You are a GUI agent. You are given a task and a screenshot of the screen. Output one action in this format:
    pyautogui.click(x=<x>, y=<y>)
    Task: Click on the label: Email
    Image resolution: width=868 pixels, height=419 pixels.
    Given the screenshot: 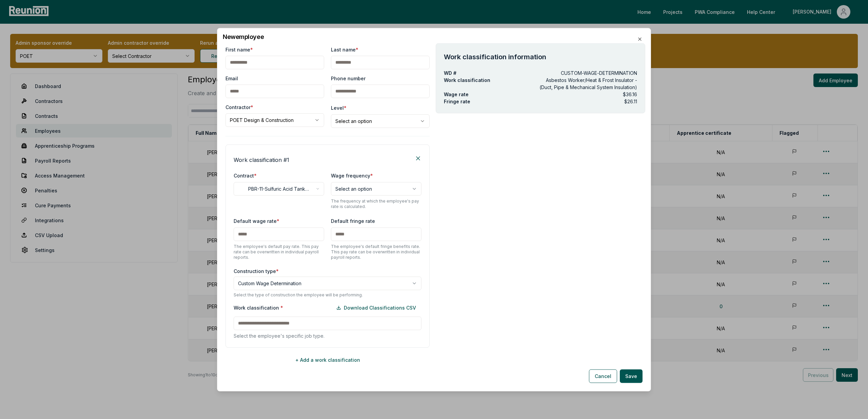 What is the action you would take?
    pyautogui.click(x=231, y=78)
    